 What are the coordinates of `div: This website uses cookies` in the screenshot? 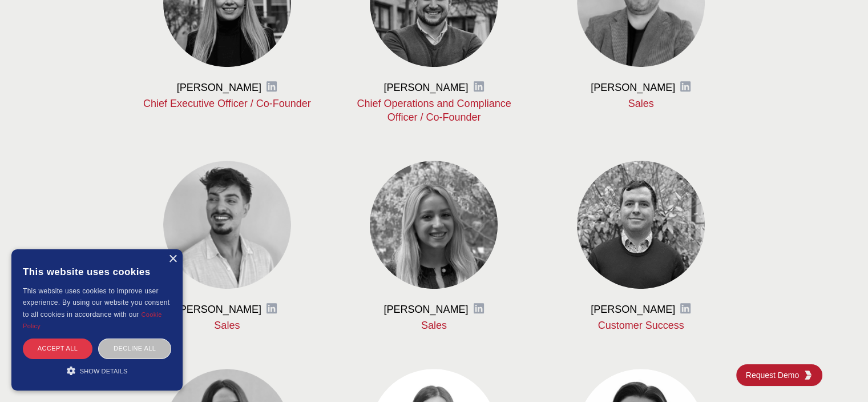 It's located at (97, 271).